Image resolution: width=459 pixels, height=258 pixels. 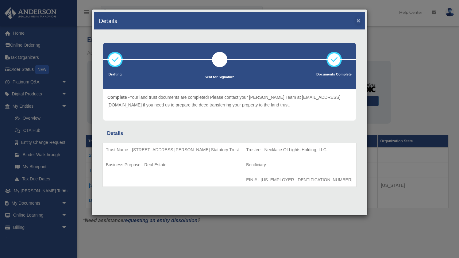 I want to click on div: Details, so click(x=229, y=133).